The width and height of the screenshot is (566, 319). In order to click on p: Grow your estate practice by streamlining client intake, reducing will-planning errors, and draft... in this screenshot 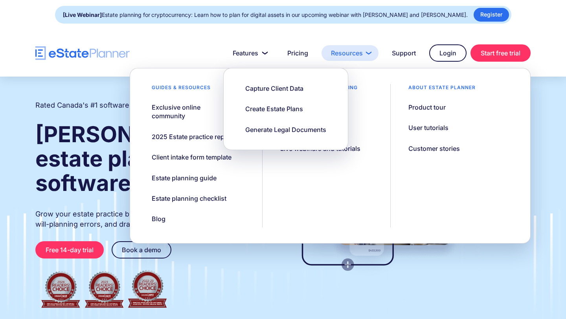, I will do `click(152, 219)`.